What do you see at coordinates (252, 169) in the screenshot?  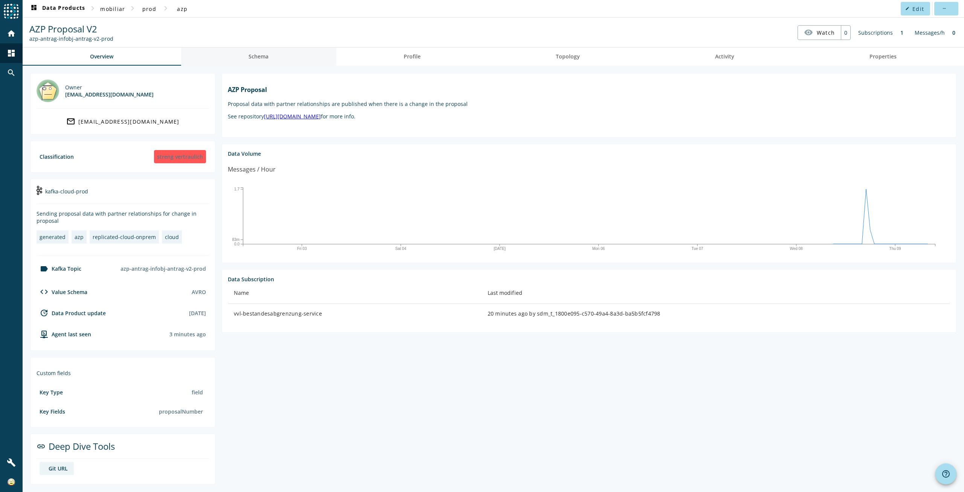 I see `div: Messages / Hour` at bounding box center [252, 169].